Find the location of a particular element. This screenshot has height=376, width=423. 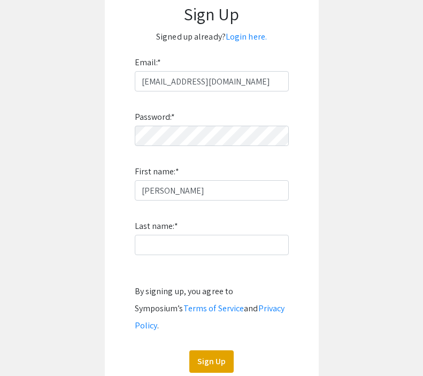

label: First name: is located at coordinates (157, 172).